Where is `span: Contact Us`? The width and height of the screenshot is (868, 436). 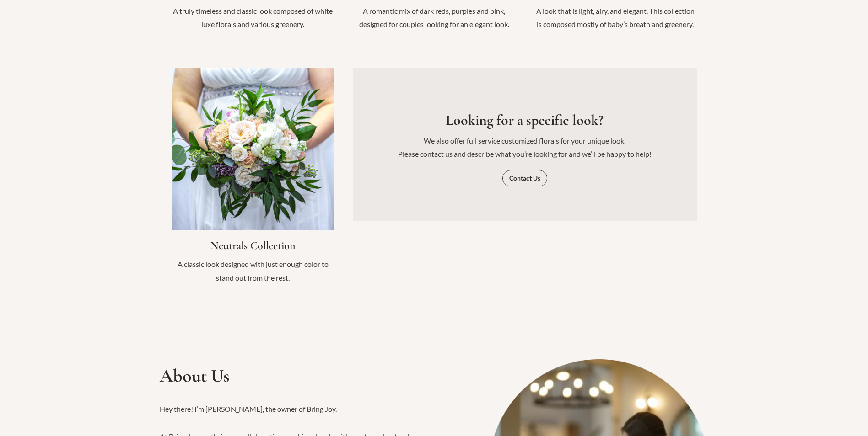
span: Contact Us is located at coordinates (525, 179).